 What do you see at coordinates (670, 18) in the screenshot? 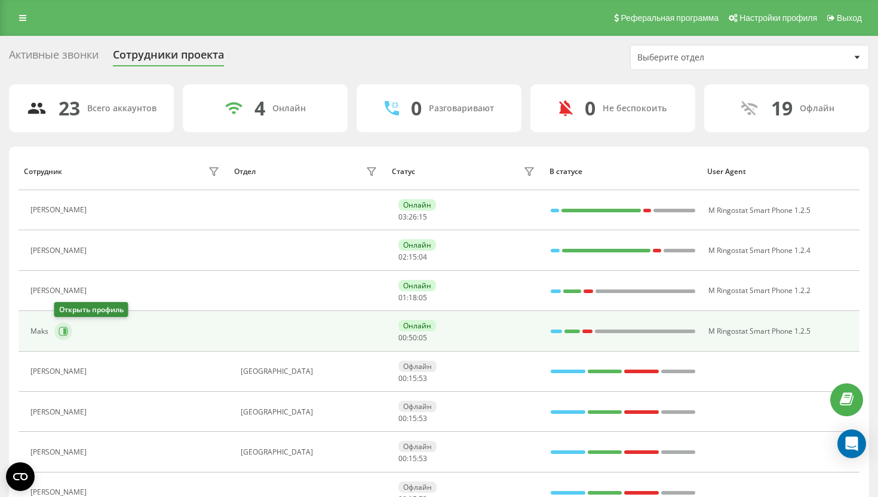
I see `span: Реферальная программа` at bounding box center [670, 18].